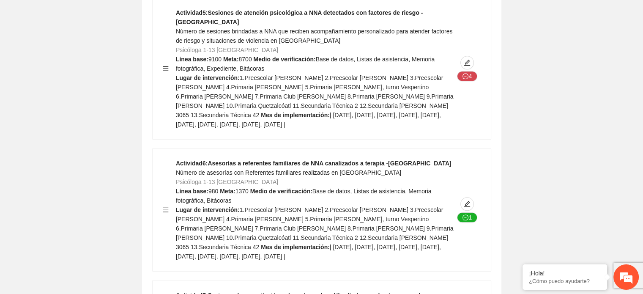 This screenshot has width=643, height=294. What do you see at coordinates (565, 281) in the screenshot?
I see `p: ¿Cómo puedo ayudarte?` at bounding box center [565, 281].